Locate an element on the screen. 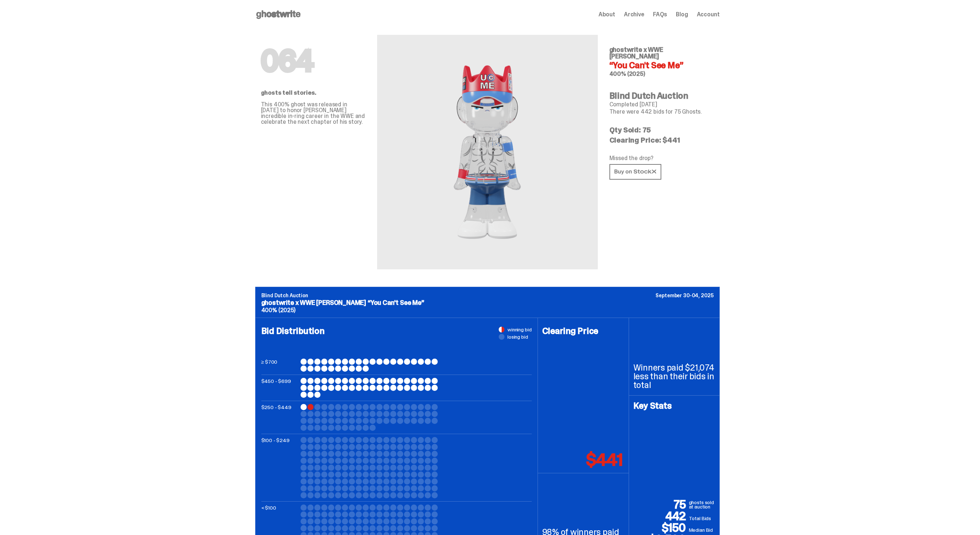 The width and height of the screenshot is (980, 535). img: WWE John Cena&ldquo;You Can't See Me&rdquo; is located at coordinates (488, 152).